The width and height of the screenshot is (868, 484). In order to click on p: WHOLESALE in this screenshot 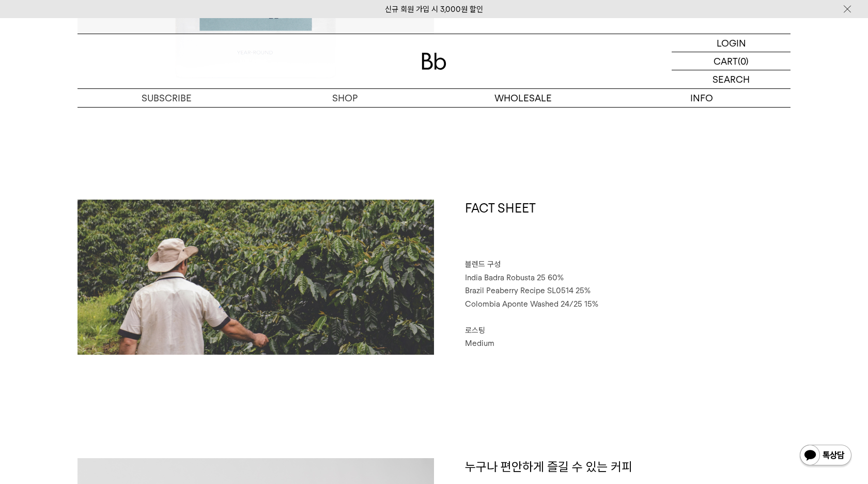, I will do `click(523, 98)`.